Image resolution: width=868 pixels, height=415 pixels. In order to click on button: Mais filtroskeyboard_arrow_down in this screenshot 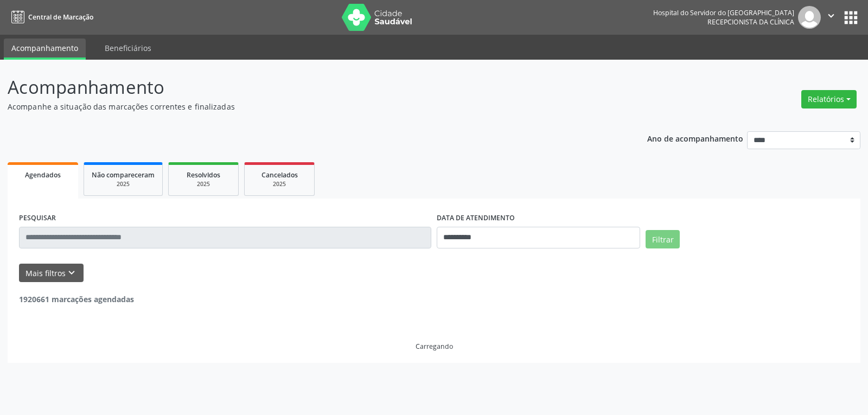, I will do `click(51, 273)`.